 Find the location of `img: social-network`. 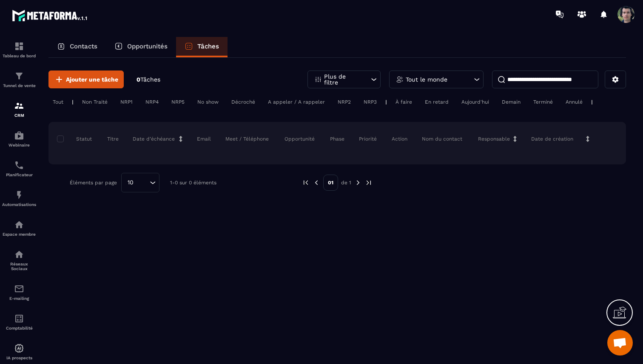

img: social-network is located at coordinates (19, 255).